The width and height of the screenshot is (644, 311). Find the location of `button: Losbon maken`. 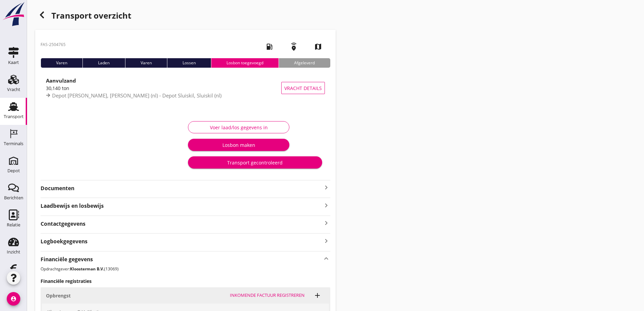

button: Losbon maken is located at coordinates (239, 145).